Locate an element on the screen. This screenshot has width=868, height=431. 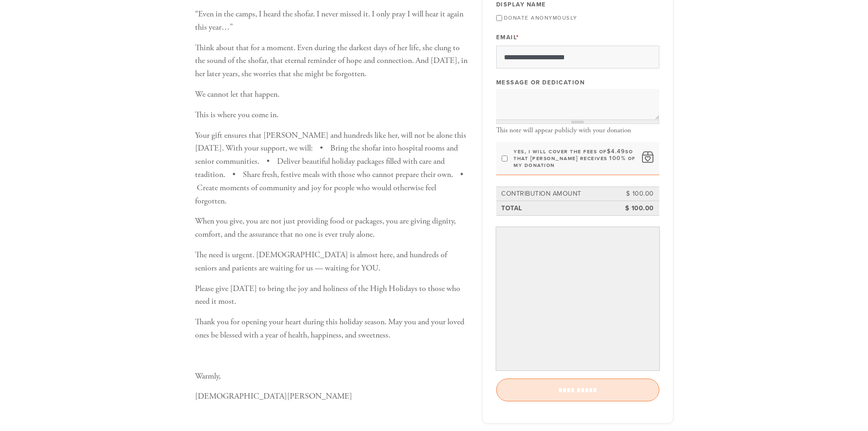
p: When you give, you are not just providing food or packages, you are giving dignity, comfort, and ... is located at coordinates (332, 228).